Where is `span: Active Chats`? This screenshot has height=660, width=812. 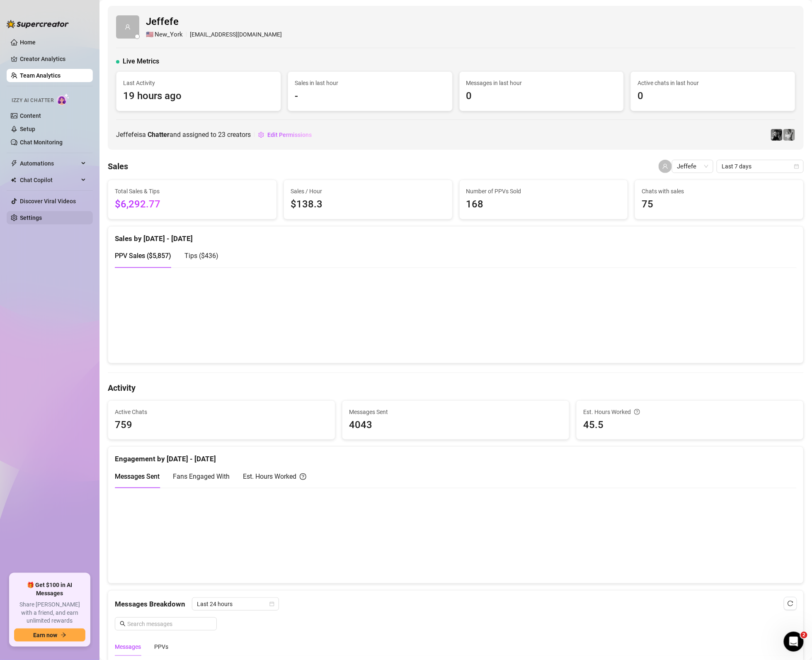
span: Active Chats is located at coordinates (222, 412).